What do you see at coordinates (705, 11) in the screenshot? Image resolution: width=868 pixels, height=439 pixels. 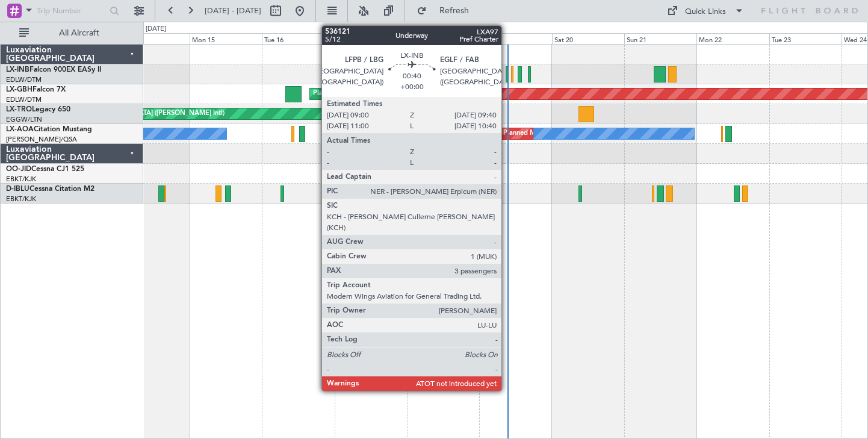 I see `button: Quick Links` at bounding box center [705, 11].